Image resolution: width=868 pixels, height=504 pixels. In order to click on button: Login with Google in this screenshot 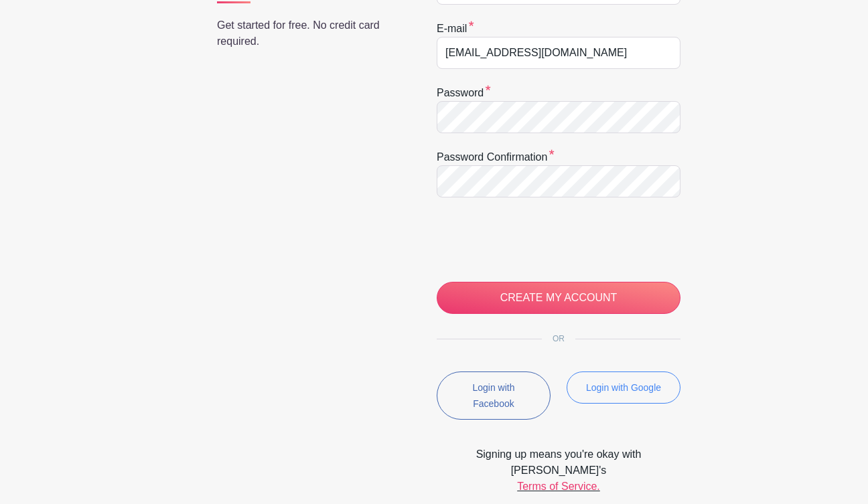, I will do `click(624, 388)`.